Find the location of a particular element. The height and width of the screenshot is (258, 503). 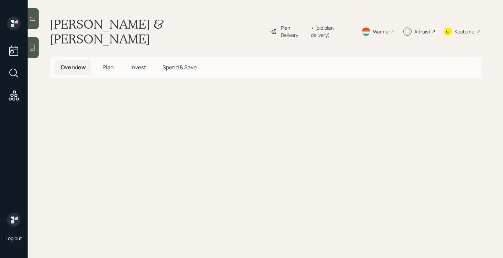

div: Altruist is located at coordinates (422, 31).